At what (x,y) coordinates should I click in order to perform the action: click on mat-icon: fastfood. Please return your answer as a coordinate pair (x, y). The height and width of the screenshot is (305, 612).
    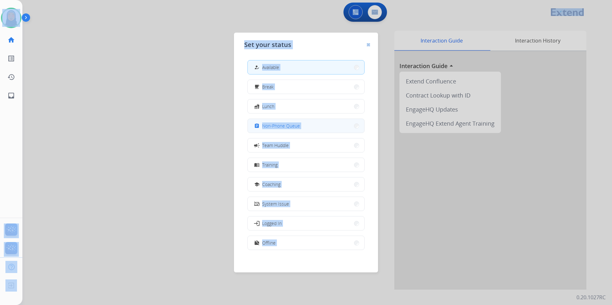
    Looking at the image, I should click on (257, 106).